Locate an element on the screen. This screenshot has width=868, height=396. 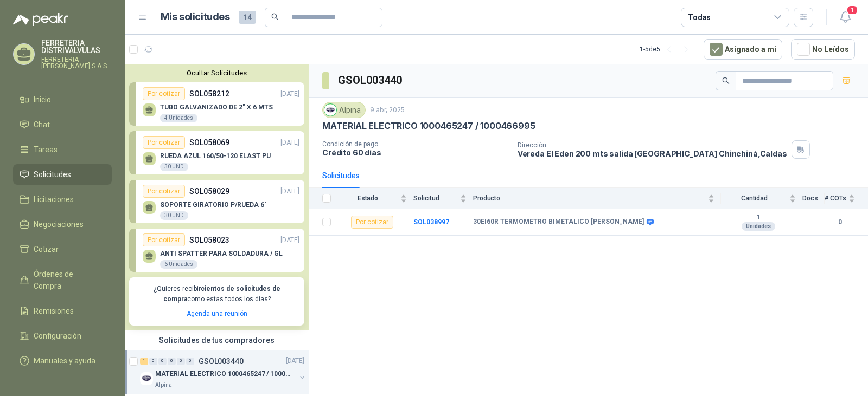
span: Cotizar is located at coordinates (46, 249).